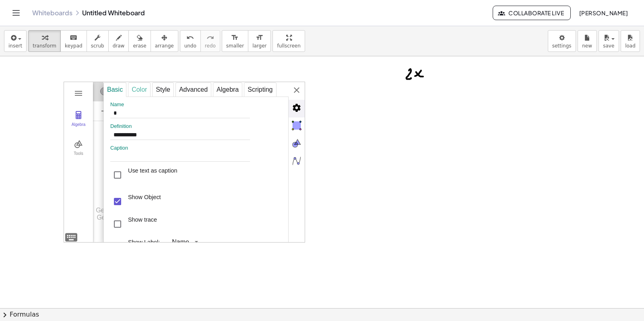 The width and height of the screenshot is (644, 321). I want to click on div: Scripting, so click(260, 90).